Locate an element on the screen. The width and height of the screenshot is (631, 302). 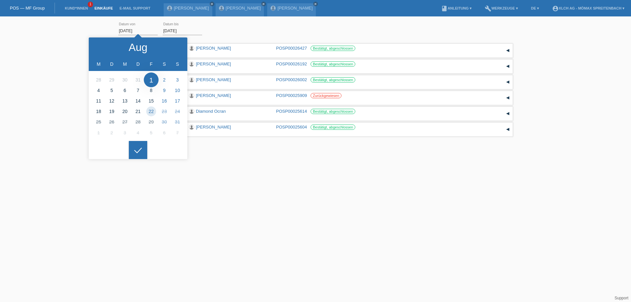
a: bookAnleitung ▾ is located at coordinates (456, 8).